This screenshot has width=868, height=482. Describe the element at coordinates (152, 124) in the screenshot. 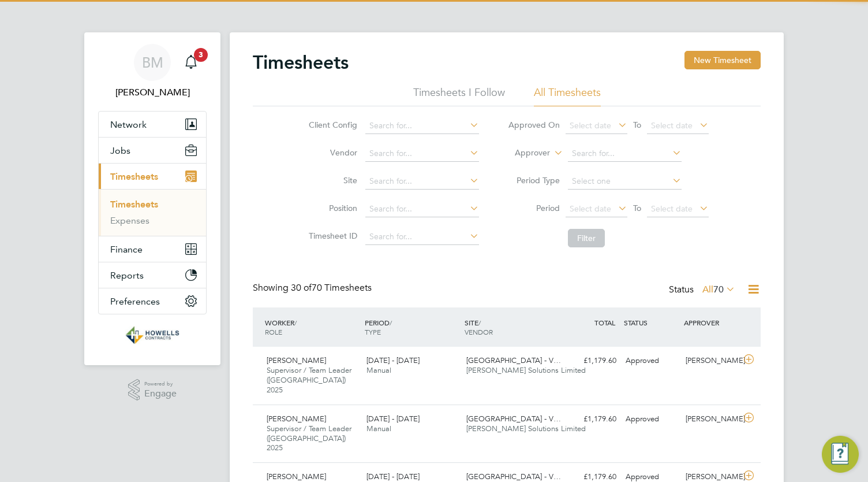

I see `button: Network` at that location.